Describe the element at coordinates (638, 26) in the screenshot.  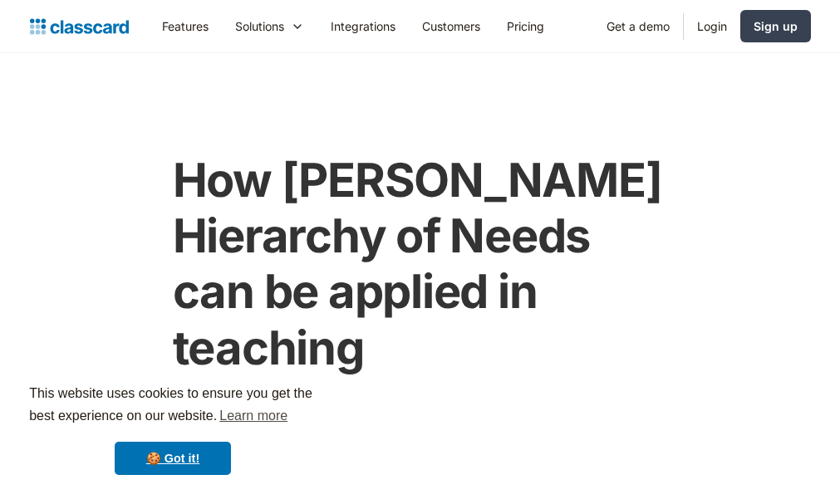
I see `a: Get a demo` at that location.